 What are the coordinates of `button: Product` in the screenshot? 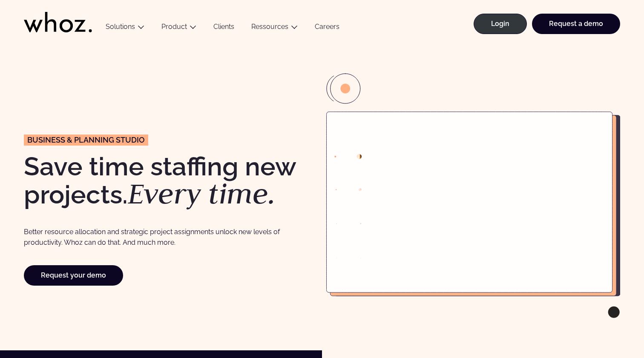 It's located at (179, 28).